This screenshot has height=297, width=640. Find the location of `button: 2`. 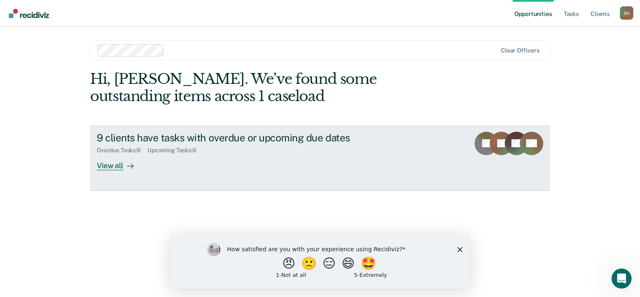

button: 2 is located at coordinates (140, 29).